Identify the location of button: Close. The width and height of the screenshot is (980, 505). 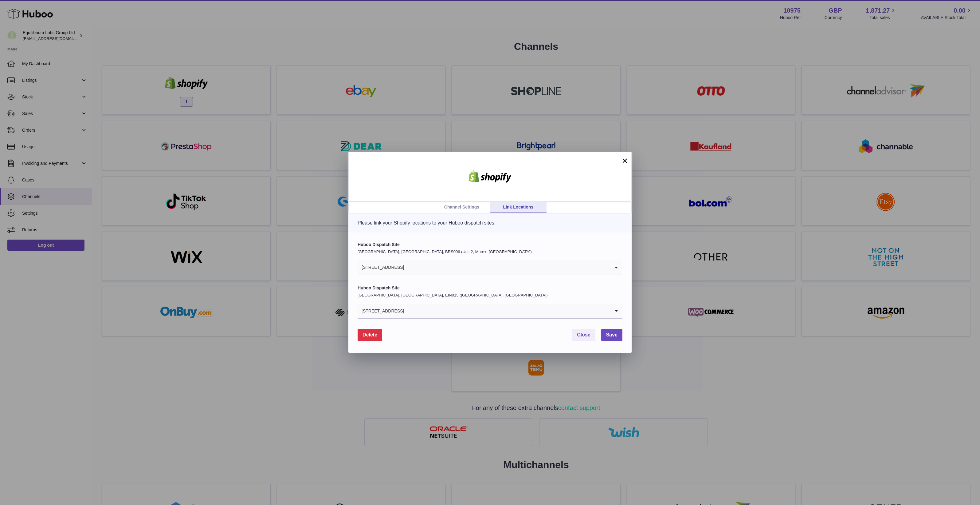
(584, 335).